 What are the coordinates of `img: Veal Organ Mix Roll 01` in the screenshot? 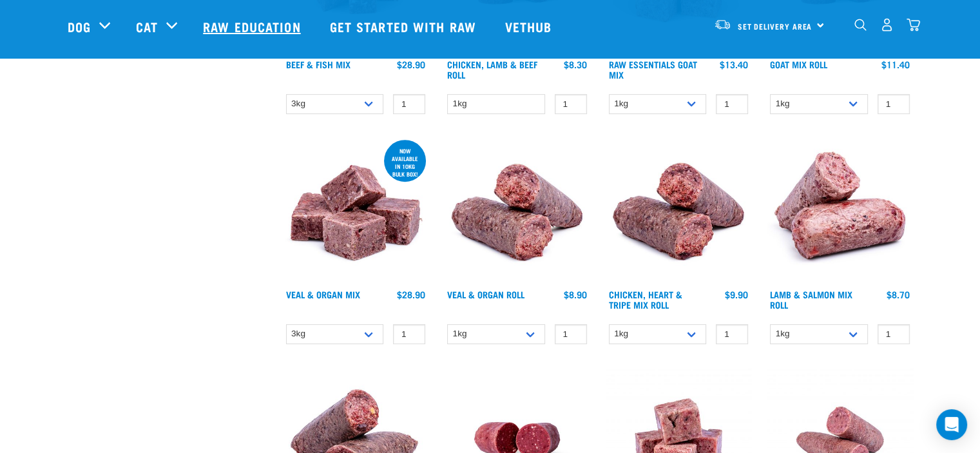 It's located at (517, 210).